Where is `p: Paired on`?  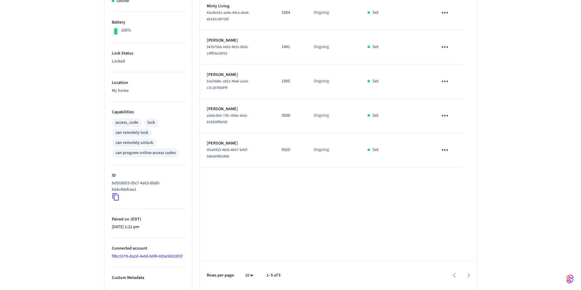 p: Paired on is located at coordinates (148, 219).